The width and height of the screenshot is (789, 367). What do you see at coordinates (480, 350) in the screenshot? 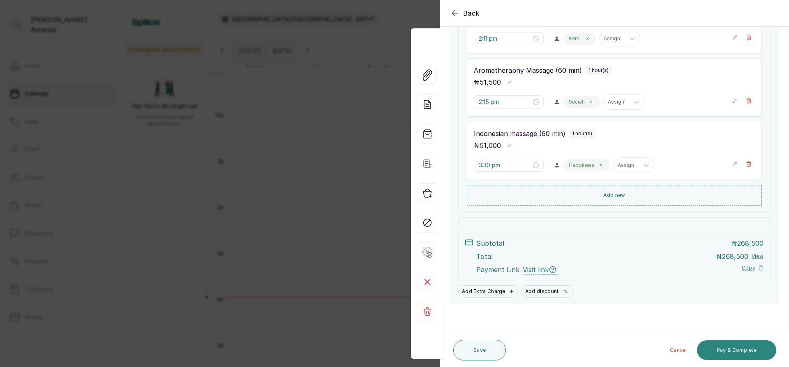
I see `button: Save` at bounding box center [480, 350].